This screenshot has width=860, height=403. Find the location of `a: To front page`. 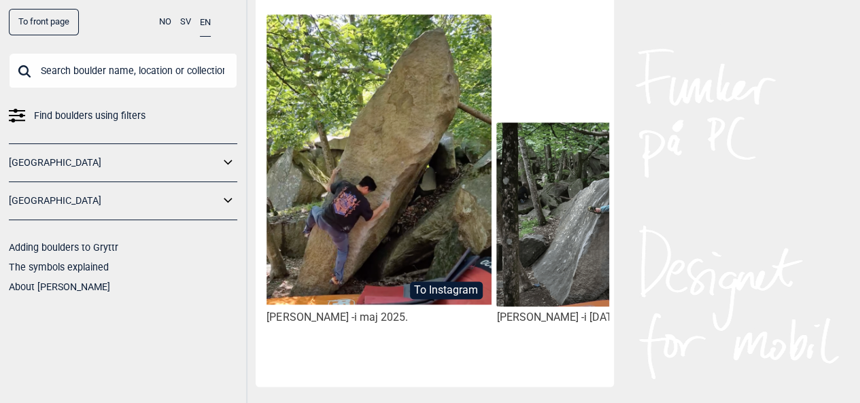

a: To front page is located at coordinates (44, 22).